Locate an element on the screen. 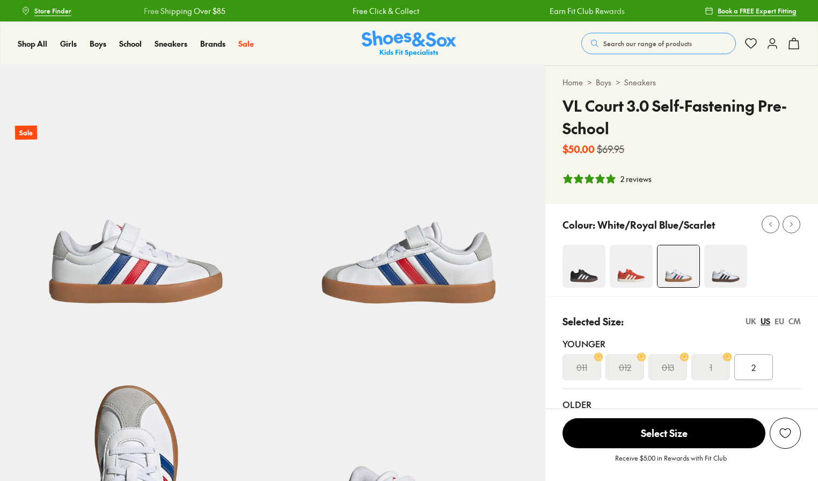 Image resolution: width=818 pixels, height=481 pixels. span: Select Size is located at coordinates (664, 433).